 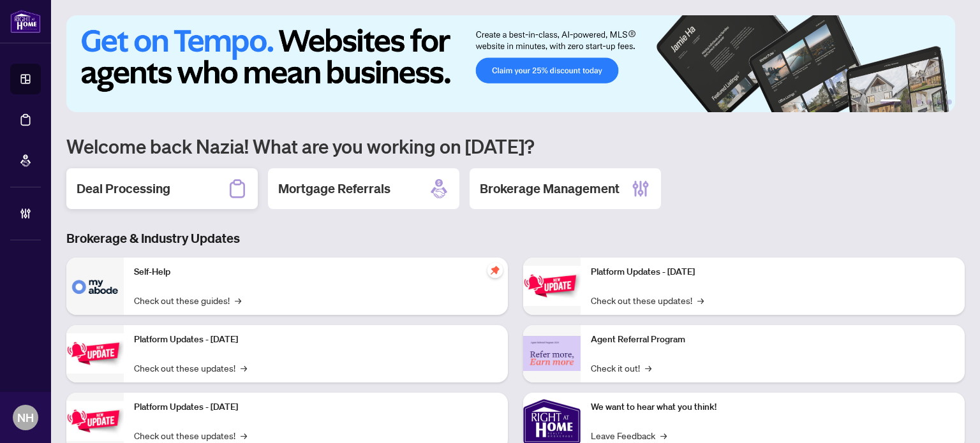 What do you see at coordinates (891, 102) in the screenshot?
I see `button: 1` at bounding box center [891, 102].